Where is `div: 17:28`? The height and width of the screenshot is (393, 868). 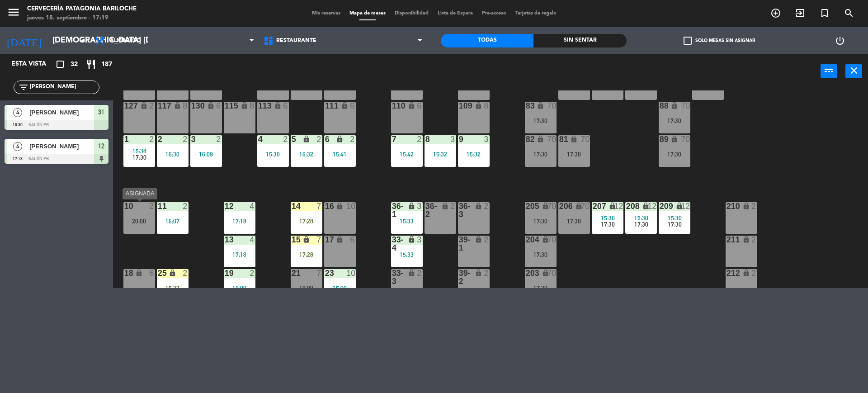 div: 17:28 is located at coordinates (306, 221).